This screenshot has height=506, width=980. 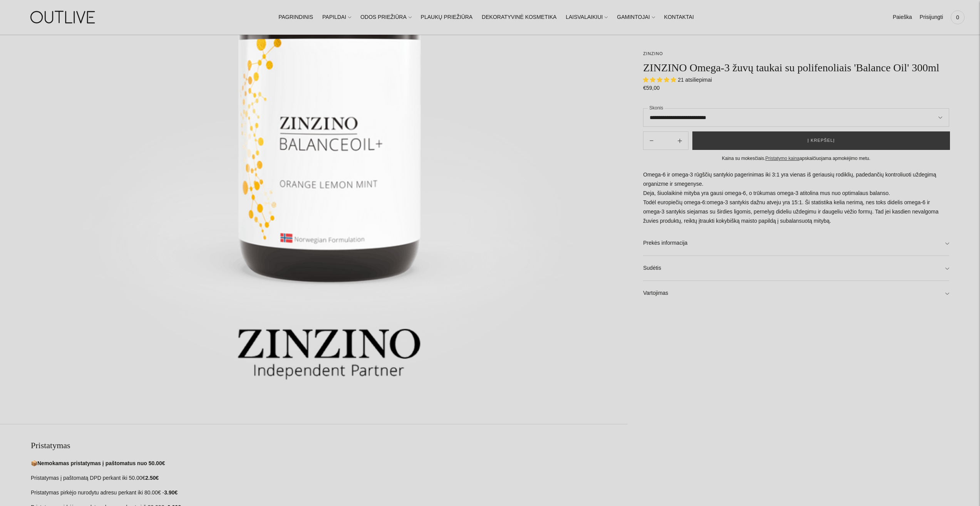 I want to click on a: ODOS PRIEŽIŪRA, so click(x=386, y=18).